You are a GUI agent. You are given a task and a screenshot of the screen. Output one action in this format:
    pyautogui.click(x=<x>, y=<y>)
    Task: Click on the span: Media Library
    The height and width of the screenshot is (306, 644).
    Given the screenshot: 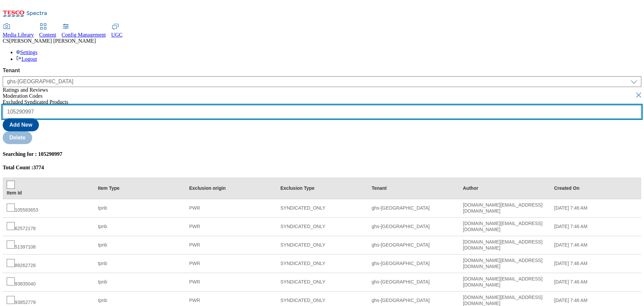 What is the action you would take?
    pyautogui.click(x=18, y=35)
    